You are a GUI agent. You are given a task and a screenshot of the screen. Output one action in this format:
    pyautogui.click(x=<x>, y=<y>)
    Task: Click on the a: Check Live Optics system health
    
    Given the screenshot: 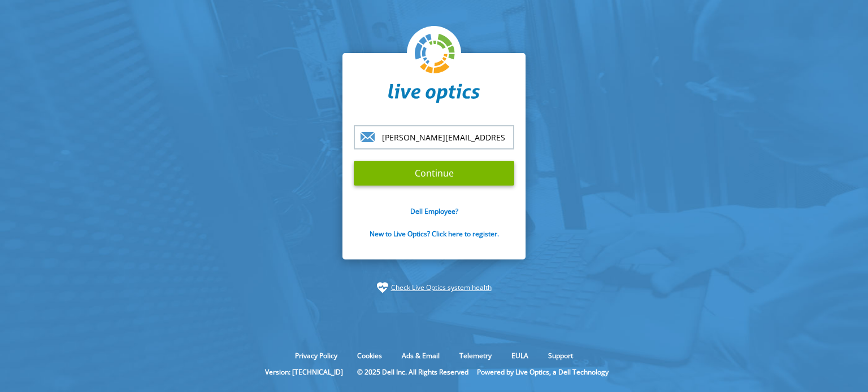 What is the action you would take?
    pyautogui.click(x=441, y=288)
    